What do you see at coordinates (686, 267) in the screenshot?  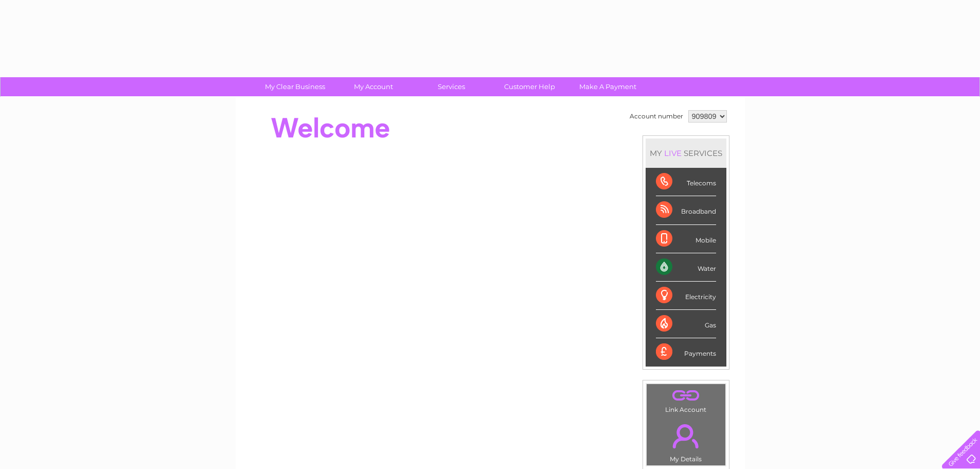 I see `div: Water` at bounding box center [686, 267].